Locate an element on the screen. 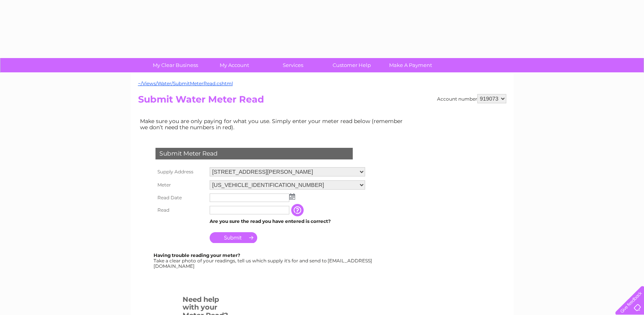 The height and width of the screenshot is (315, 644). a: ~/Views/Water/SubmitMeterRead.cshtml is located at coordinates (185, 83).